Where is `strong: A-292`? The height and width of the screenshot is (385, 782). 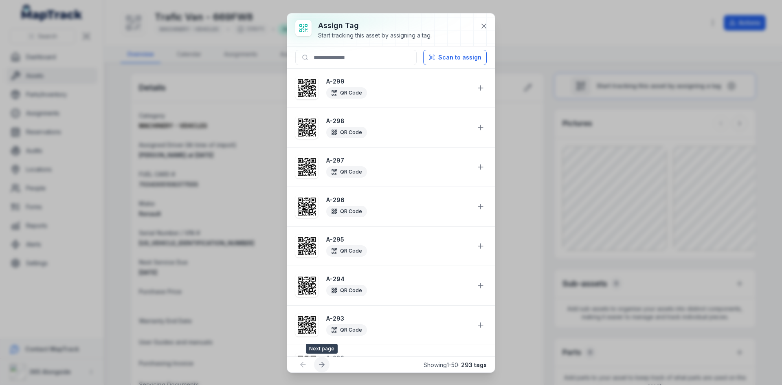 strong: A-292 is located at coordinates (398, 358).